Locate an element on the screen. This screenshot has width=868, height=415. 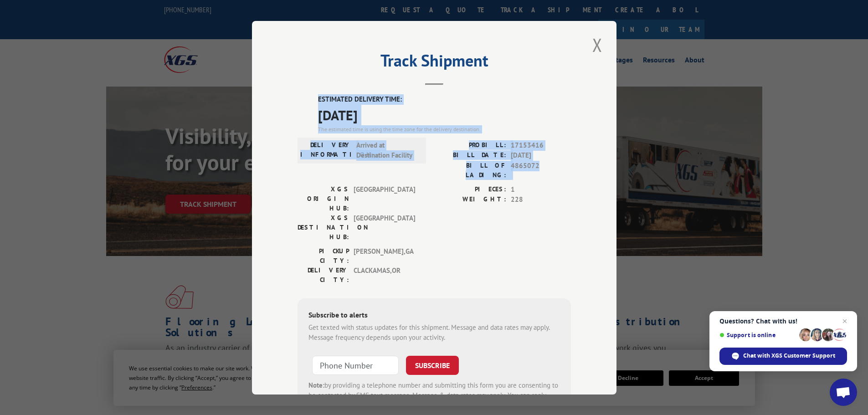
strong: Note: is located at coordinates (316, 385).